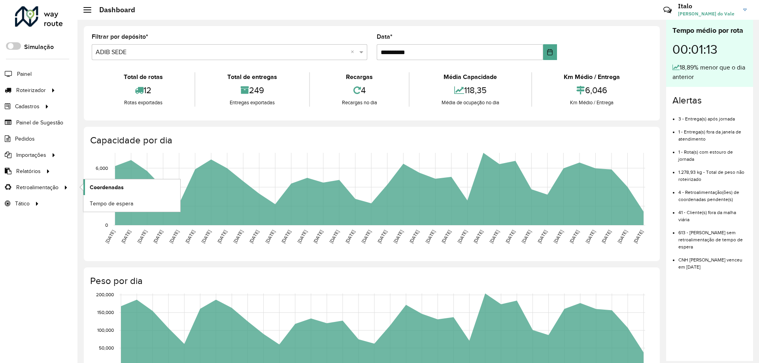  Describe the element at coordinates (132, 204) in the screenshot. I see `a: Tempo de espera` at that location.